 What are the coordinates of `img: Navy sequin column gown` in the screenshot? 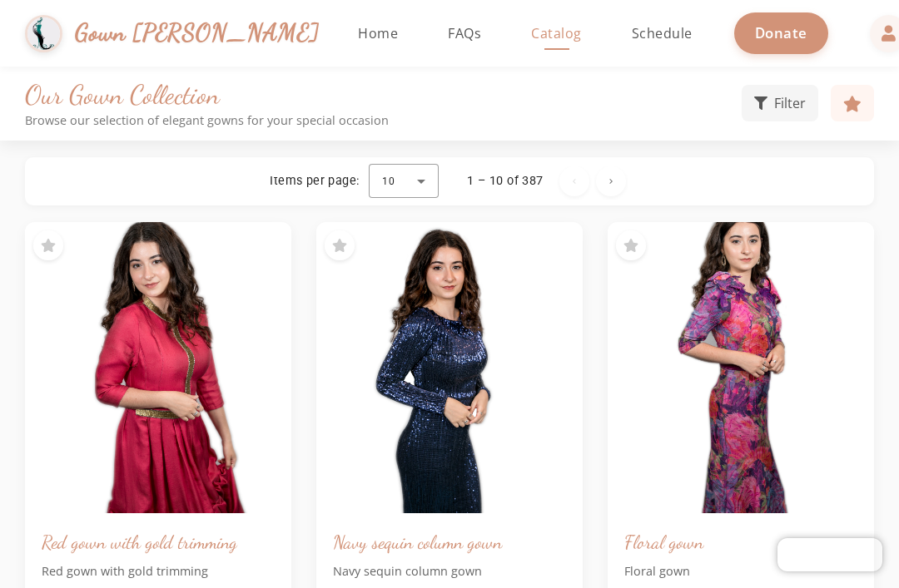 It's located at (449, 368).